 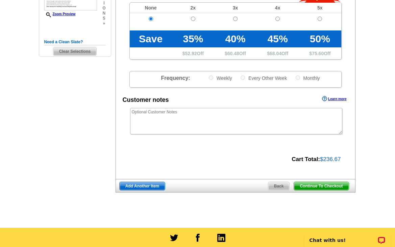 What do you see at coordinates (142, 186) in the screenshot?
I see `span: Add Another Item` at bounding box center [142, 186].